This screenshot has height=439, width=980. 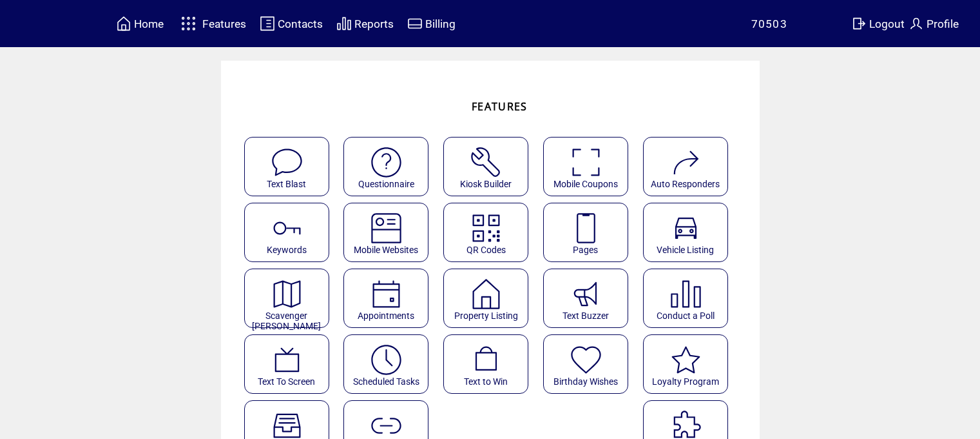 What do you see at coordinates (933, 23) in the screenshot?
I see `a: Profile` at bounding box center [933, 23].